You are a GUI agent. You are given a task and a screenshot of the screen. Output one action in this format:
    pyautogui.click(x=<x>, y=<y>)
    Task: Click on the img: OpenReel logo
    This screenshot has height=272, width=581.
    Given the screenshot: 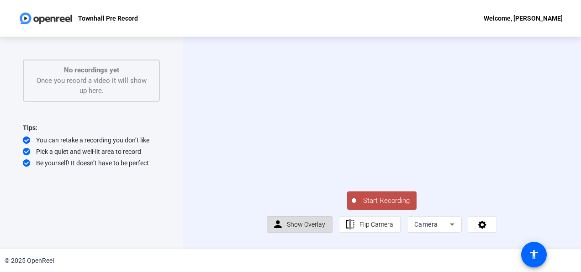 What is the action you would take?
    pyautogui.click(x=46, y=18)
    